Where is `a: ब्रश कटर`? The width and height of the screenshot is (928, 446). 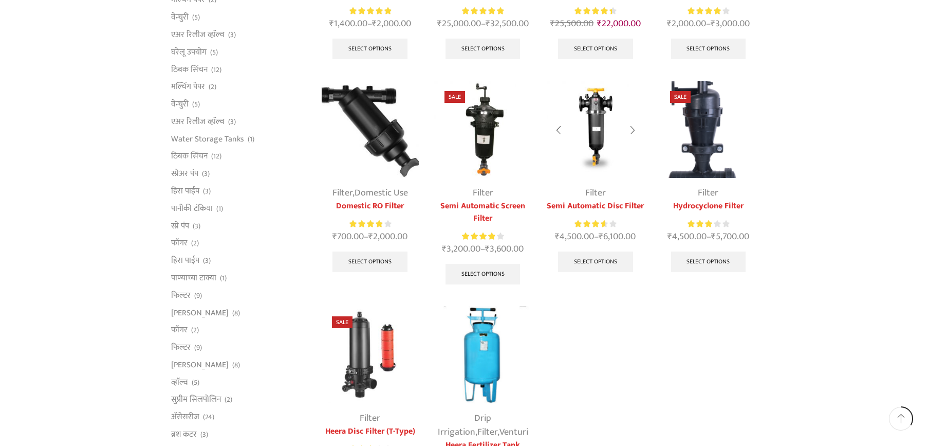
a: ब्रश कटर is located at coordinates (184, 434).